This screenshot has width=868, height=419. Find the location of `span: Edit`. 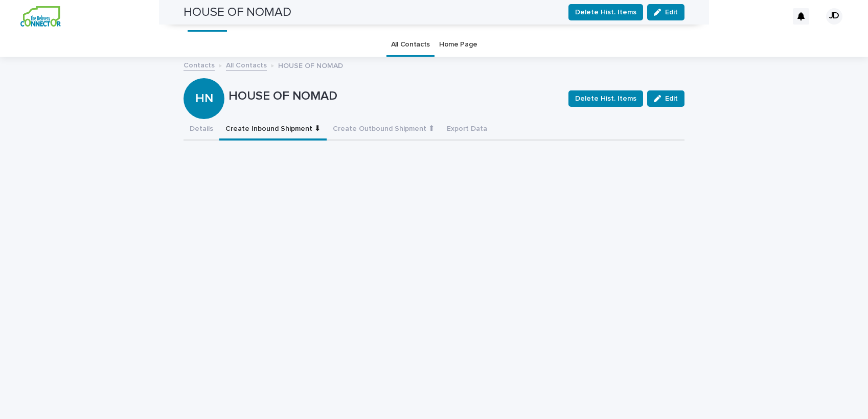

span: Edit is located at coordinates (671, 99).